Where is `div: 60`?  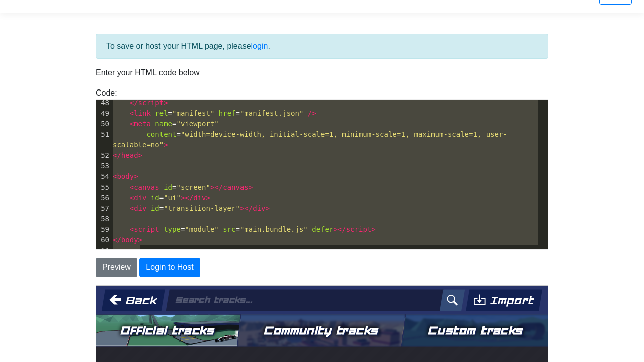 div: 60 is located at coordinates (103, 240).